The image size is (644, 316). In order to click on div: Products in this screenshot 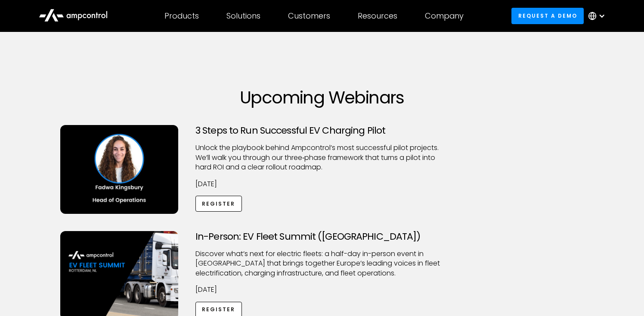, I will do `click(181, 16)`.